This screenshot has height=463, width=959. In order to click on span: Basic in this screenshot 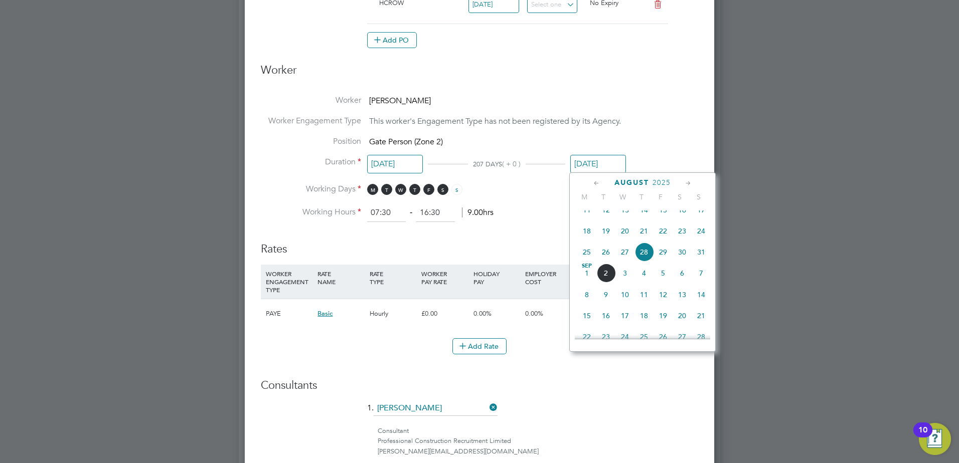, I will do `click(325, 313)`.